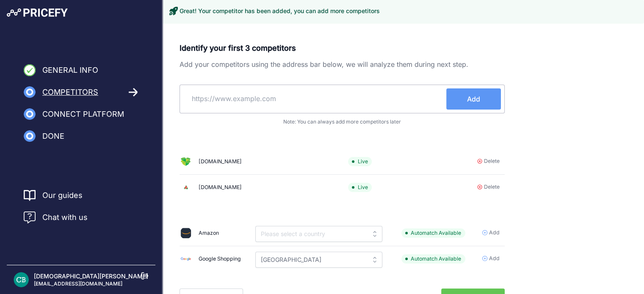  What do you see at coordinates (83, 114) in the screenshot?
I see `span: Connect Platform` at bounding box center [83, 114].